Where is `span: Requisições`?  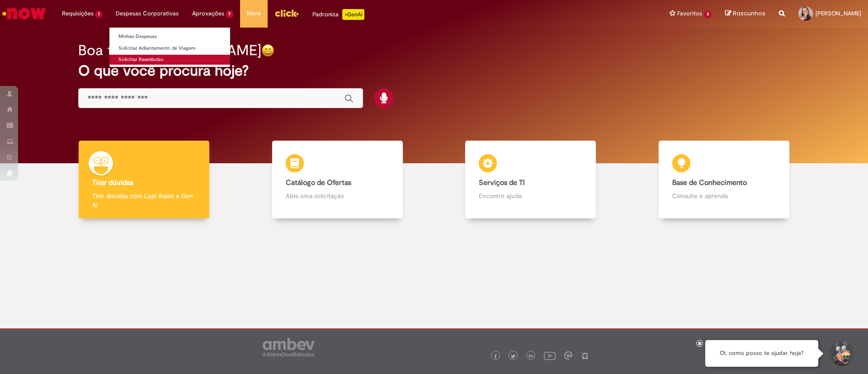
span: Requisições is located at coordinates (78, 14).